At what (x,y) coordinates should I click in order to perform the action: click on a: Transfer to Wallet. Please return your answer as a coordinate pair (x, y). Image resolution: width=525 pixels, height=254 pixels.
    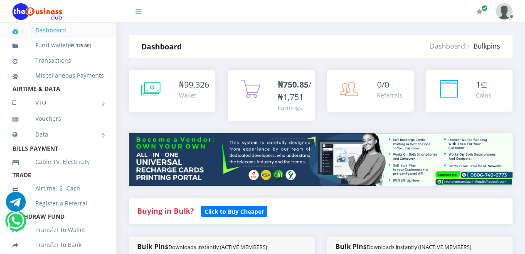
    Looking at the image, I should click on (58, 230).